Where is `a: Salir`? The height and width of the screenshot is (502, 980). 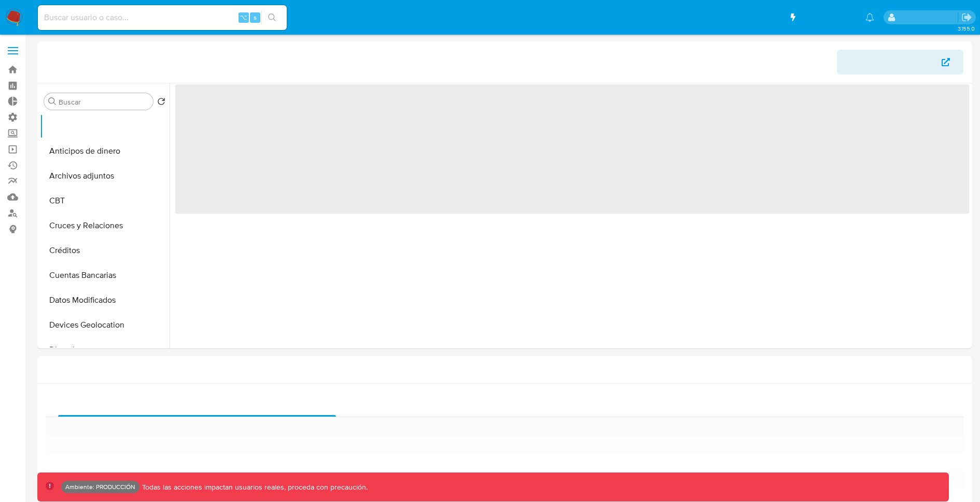 a: Salir is located at coordinates (967, 17).